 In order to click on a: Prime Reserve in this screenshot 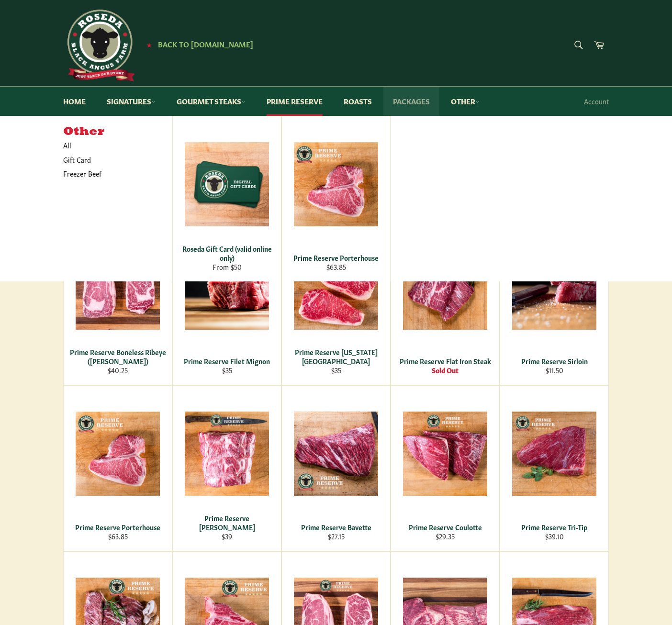, I will do `click(294, 101)`.